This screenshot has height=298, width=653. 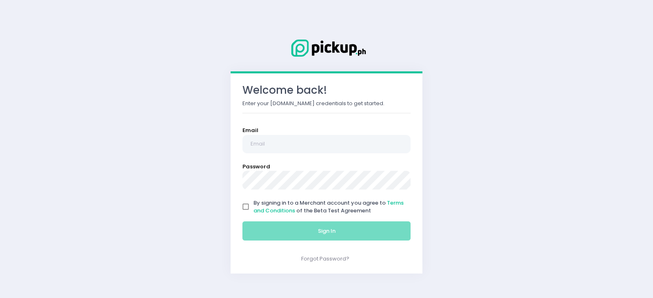 I want to click on button: Sign In, so click(x=326, y=231).